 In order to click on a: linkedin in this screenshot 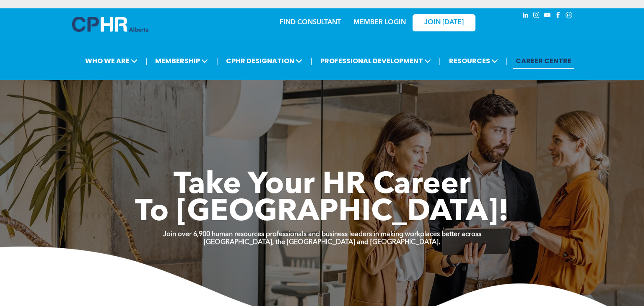, I will do `click(525, 16)`.